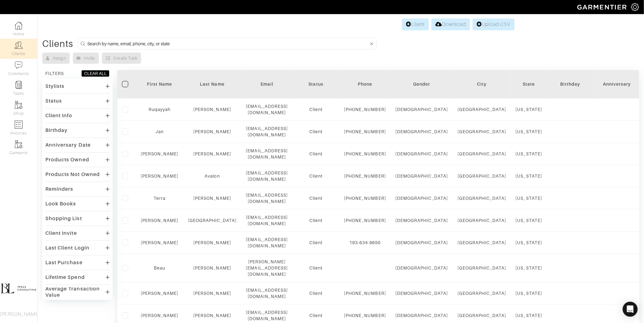 This screenshot has height=323, width=644. Describe the element at coordinates (603, 7) in the screenshot. I see `img: garmentier-logo-header-white-b43fb05a5012e4ada735d5af1a66efaba907eab6374d6393d1fbf88cb4ef424d.png` at that location.